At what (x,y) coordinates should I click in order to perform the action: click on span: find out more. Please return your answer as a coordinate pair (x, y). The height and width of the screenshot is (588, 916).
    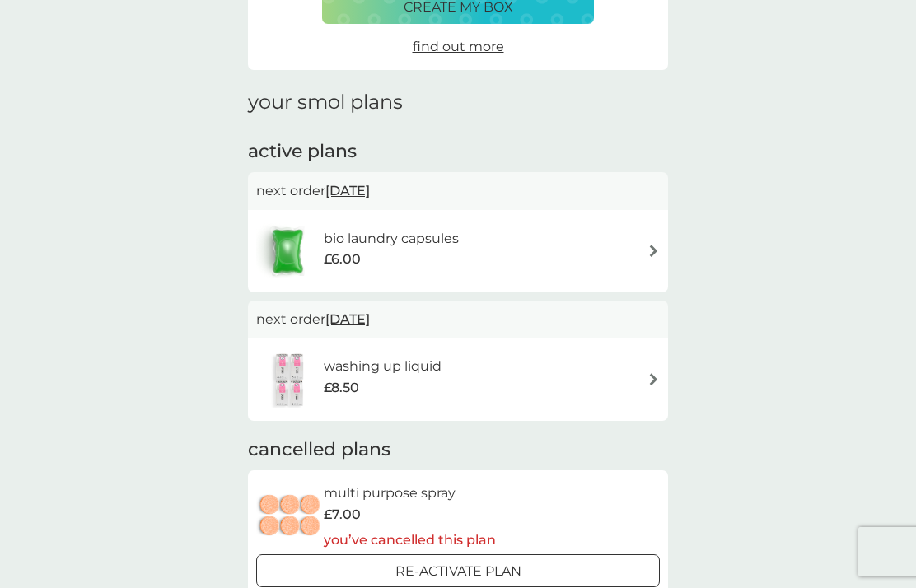
    Looking at the image, I should click on (458, 46).